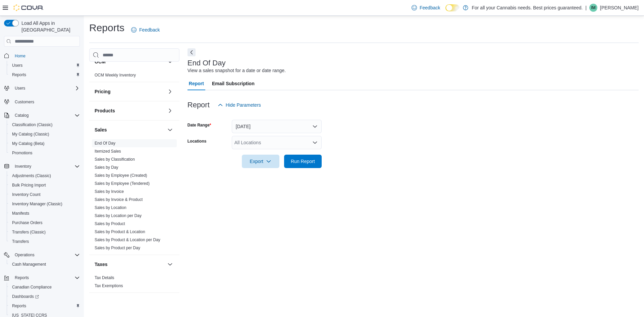 The height and width of the screenshot is (317, 644). Describe the element at coordinates (101, 264) in the screenshot. I see `h3: Taxes` at that location.